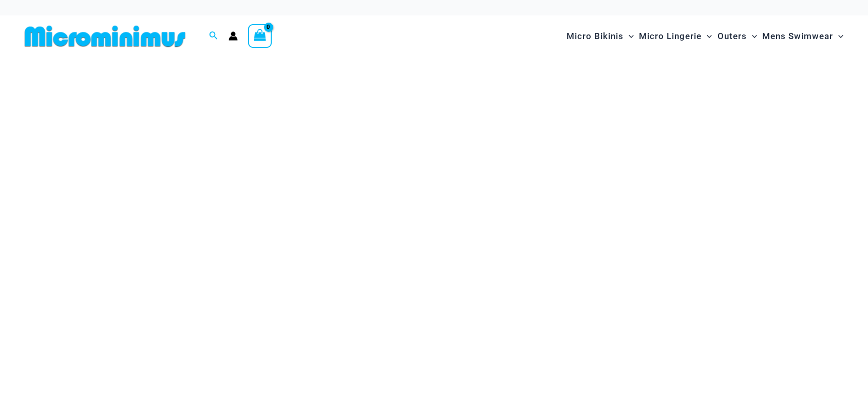 The height and width of the screenshot is (397, 868). What do you see at coordinates (676, 36) in the screenshot?
I see `a: Micro LingerieMenu ToggleMenu Toggle` at bounding box center [676, 36].